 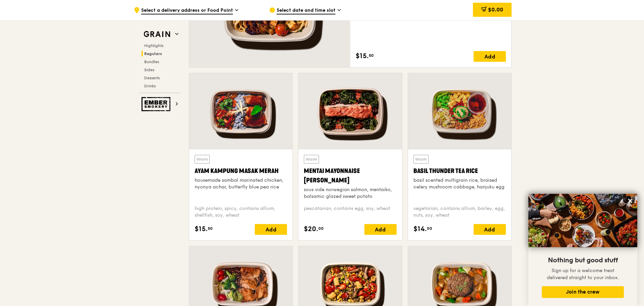 I want to click on span: Sides, so click(x=149, y=70).